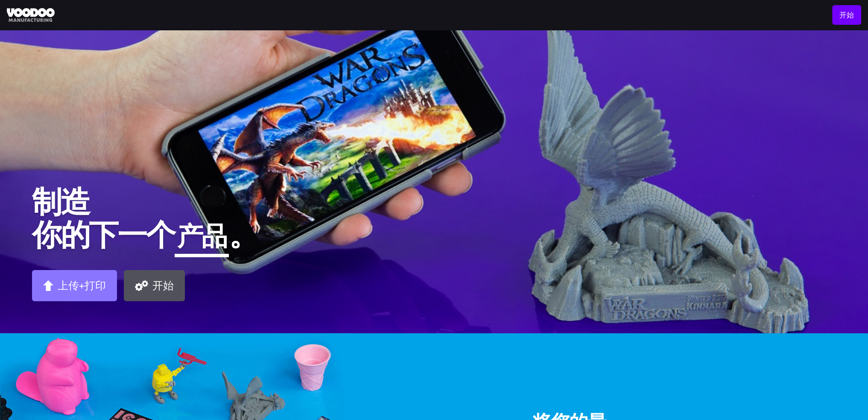  Describe the element at coordinates (82, 285) in the screenshot. I see `font: 上传+打印` at that location.